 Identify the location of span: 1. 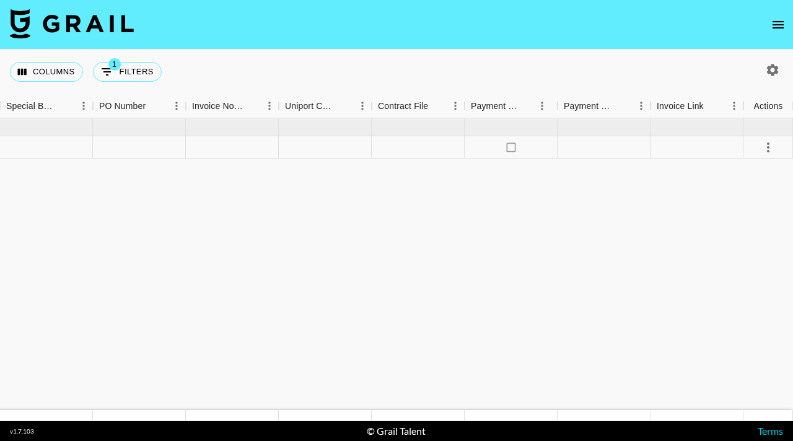
(115, 64).